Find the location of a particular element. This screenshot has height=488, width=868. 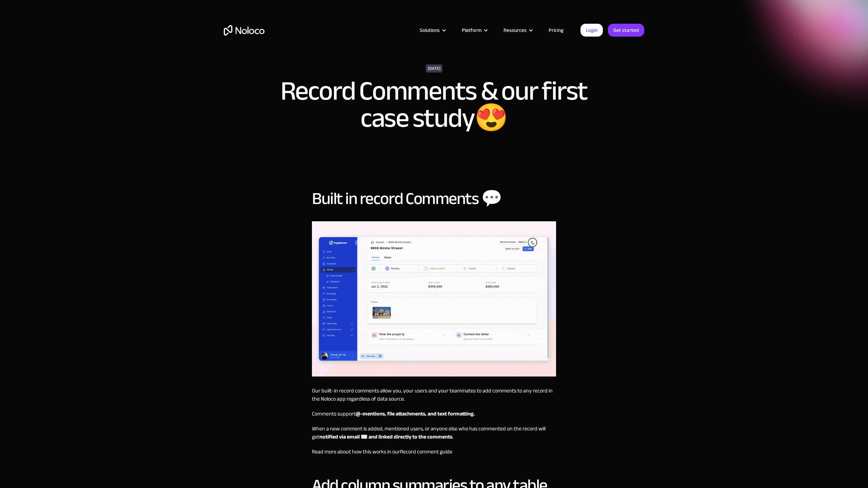

a: Get started is located at coordinates (626, 30).